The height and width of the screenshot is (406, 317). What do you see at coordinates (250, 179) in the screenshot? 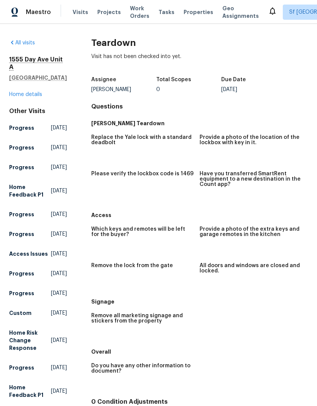
I see `h5: Have you transferred SmartRent equipment to a new destination in the Count app?` at bounding box center [250, 179].